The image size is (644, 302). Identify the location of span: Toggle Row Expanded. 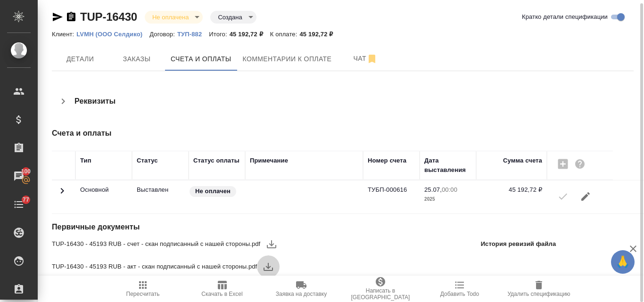
(62, 194).